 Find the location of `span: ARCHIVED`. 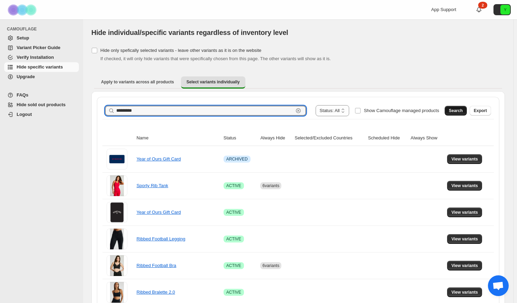

span: ARCHIVED is located at coordinates (237, 159).